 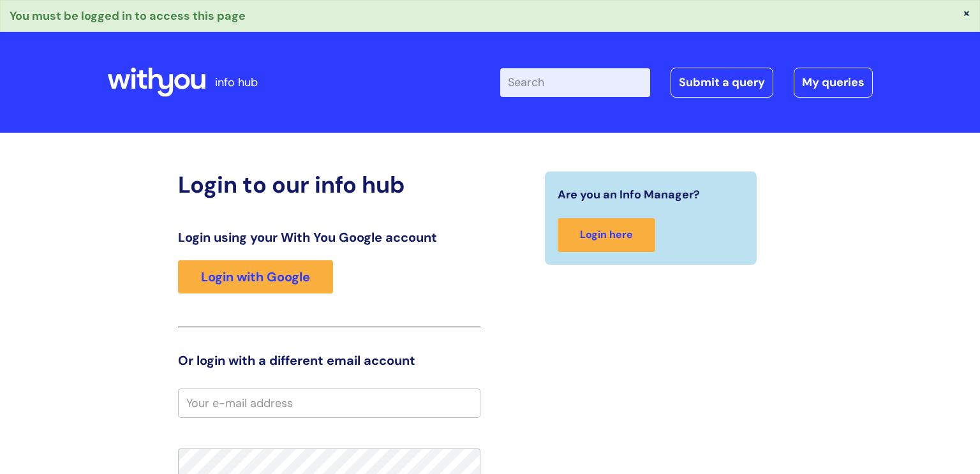 I want to click on h3: Or login with a different email account, so click(x=329, y=360).